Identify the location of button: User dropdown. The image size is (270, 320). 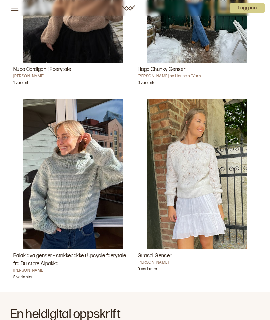
(247, 8).